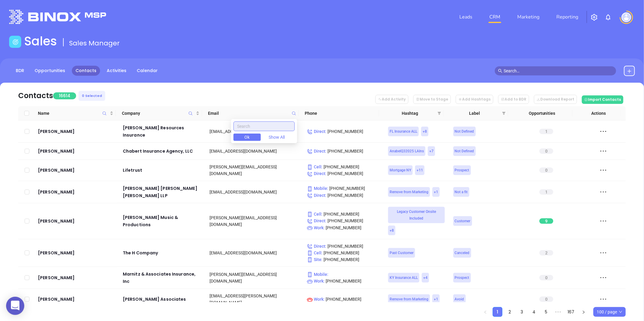 The image size is (644, 321). Describe the element at coordinates (86, 71) in the screenshot. I see `a: Contacts` at that location.